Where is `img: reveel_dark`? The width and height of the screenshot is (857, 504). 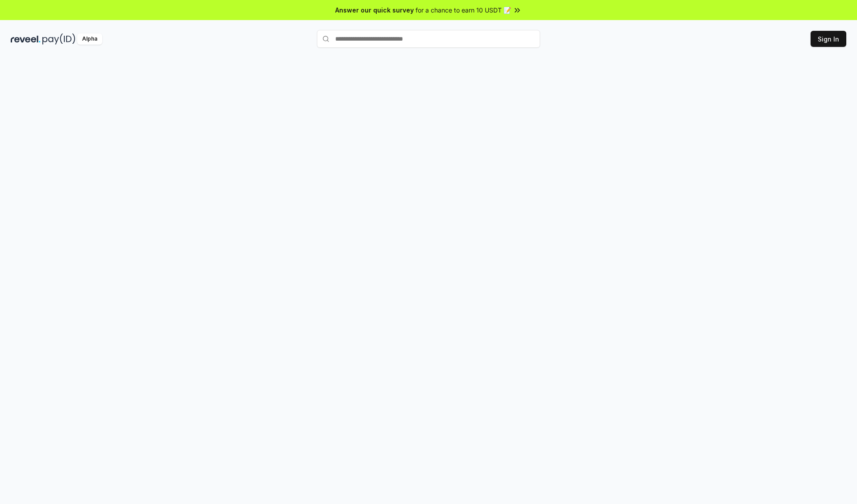 img: reveel_dark is located at coordinates (25, 39).